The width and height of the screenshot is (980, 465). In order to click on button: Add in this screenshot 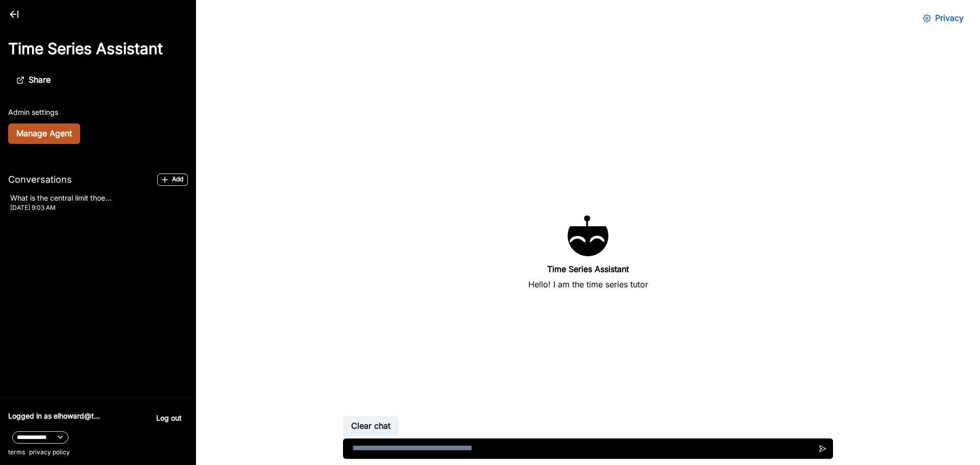, I will do `click(172, 180)`.